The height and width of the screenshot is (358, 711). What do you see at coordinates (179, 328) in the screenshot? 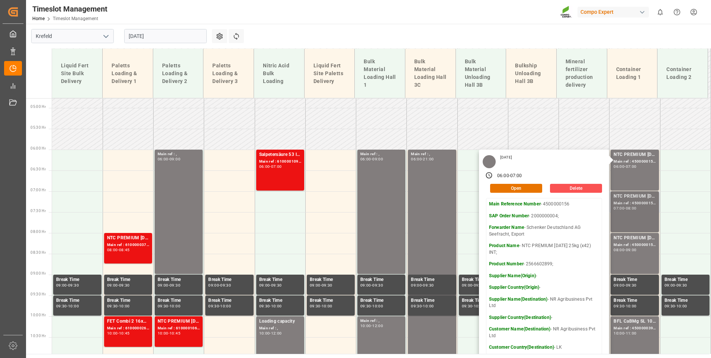
I see `div: Main ref : 6100001061, 2000000536;` at bounding box center [179, 328].